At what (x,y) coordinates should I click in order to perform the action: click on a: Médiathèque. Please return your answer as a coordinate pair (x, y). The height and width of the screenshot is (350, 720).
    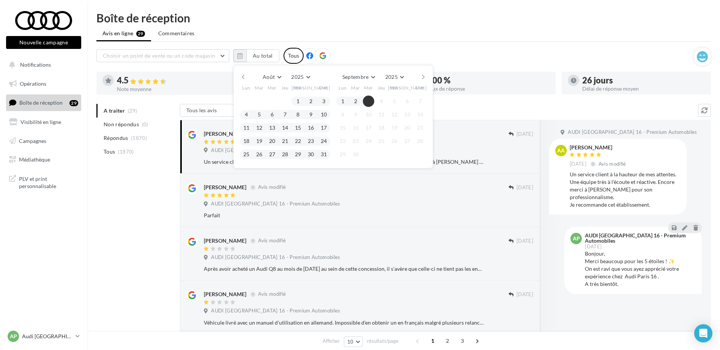
    Looking at the image, I should click on (44, 160).